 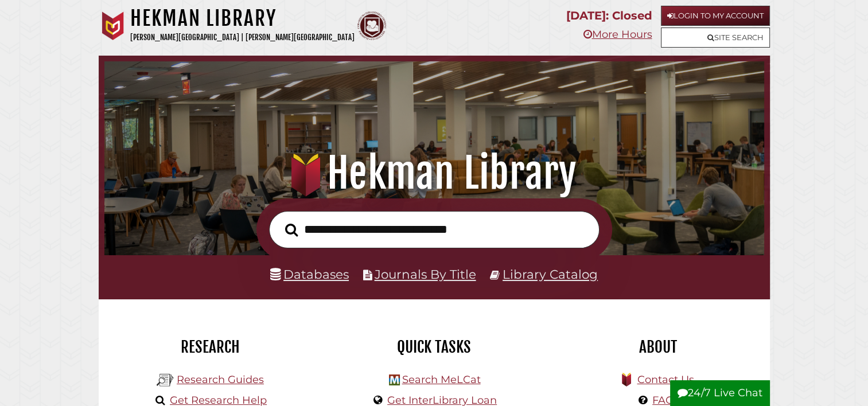 I want to click on a: Databases, so click(x=309, y=274).